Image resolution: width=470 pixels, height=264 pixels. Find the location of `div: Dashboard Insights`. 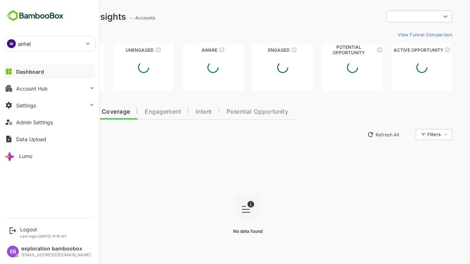

div: Dashboard Insights is located at coordinates (59, 17).